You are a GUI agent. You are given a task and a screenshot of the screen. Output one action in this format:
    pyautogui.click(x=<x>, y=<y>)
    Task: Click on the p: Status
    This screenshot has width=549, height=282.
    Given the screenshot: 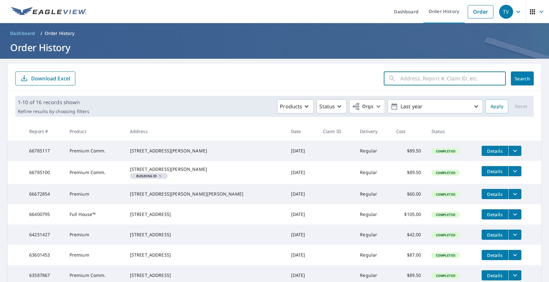 What is the action you would take?
    pyautogui.click(x=327, y=106)
    